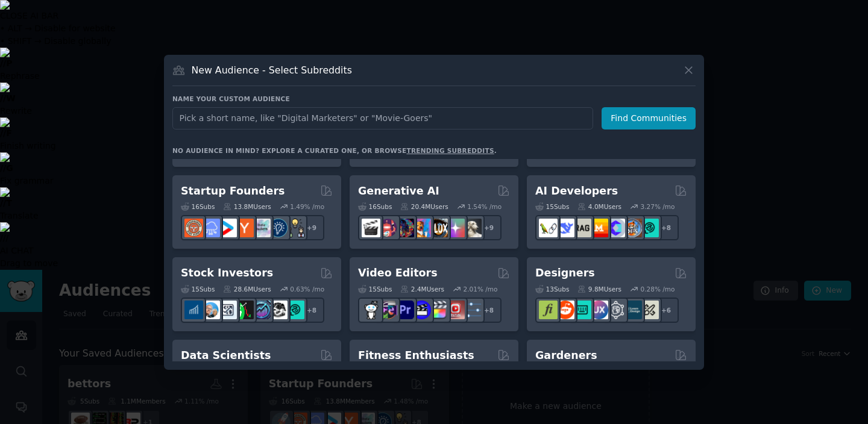 The image size is (868, 424). What do you see at coordinates (422, 310) in the screenshot?
I see `img: VideoEditors` at bounding box center [422, 310].